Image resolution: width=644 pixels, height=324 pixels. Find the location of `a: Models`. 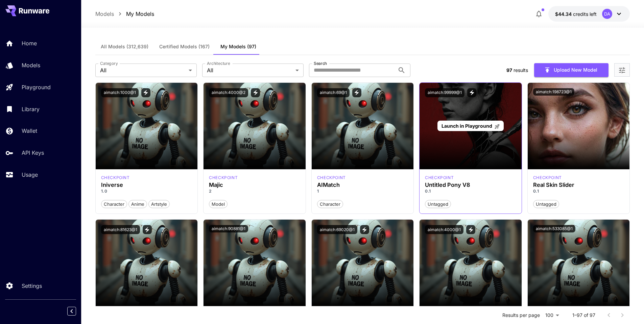

a: Models is located at coordinates (104, 14).